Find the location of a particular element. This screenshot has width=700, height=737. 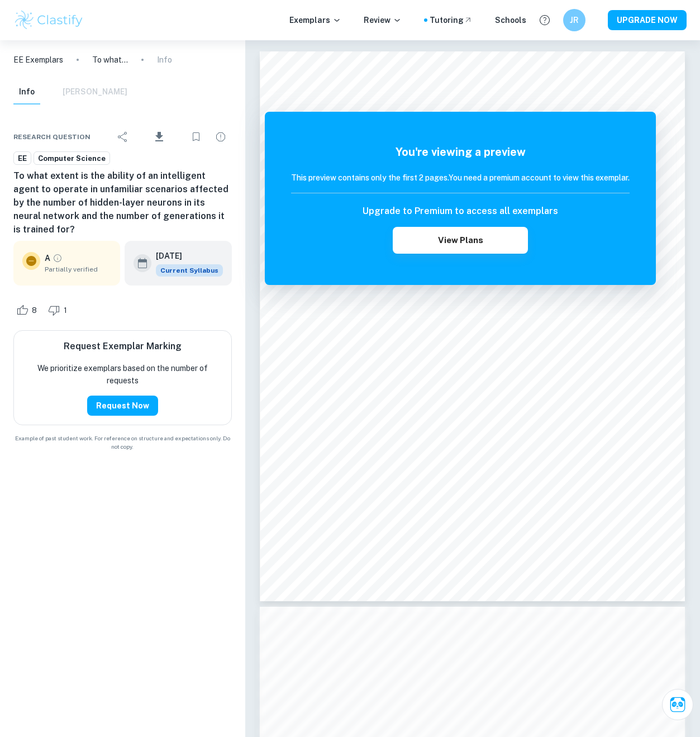

p: Review is located at coordinates (383, 20).